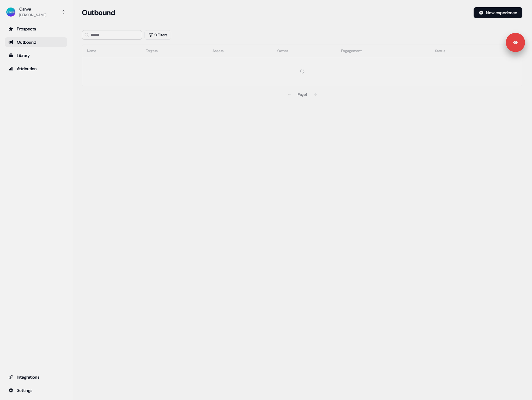  I want to click on div: Settings, so click(36, 390).